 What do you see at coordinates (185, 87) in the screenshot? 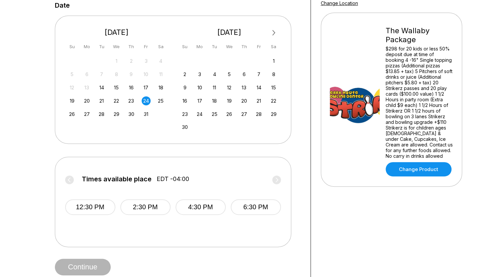
I see `div: Choose Sunday, November 9th, 2025` at bounding box center [185, 87].